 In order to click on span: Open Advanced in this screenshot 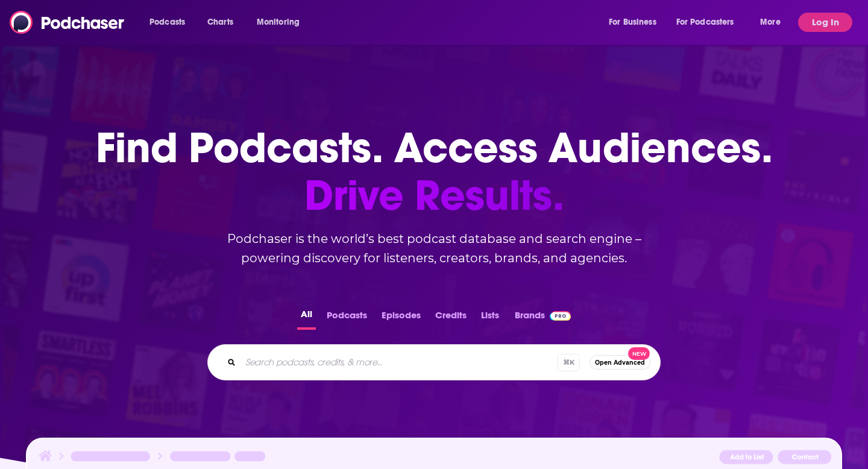, I will do `click(620, 362)`.